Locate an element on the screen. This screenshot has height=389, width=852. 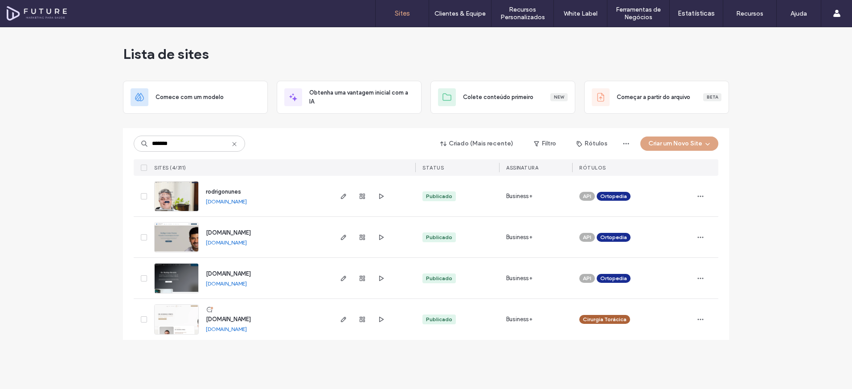
div: Comece com um modelo is located at coordinates (195, 97).